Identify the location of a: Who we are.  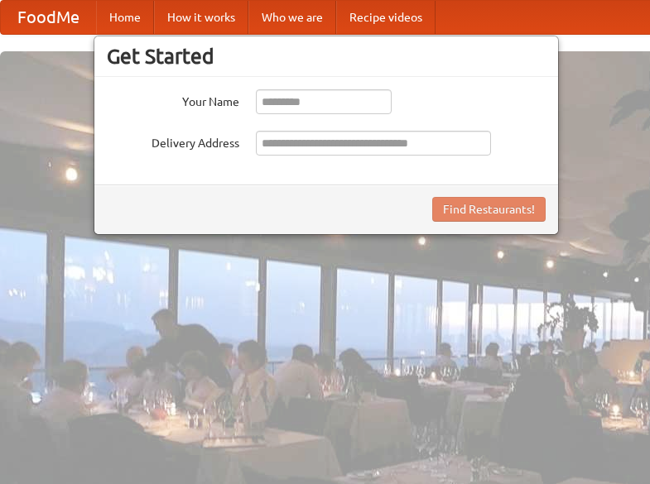
(292, 17).